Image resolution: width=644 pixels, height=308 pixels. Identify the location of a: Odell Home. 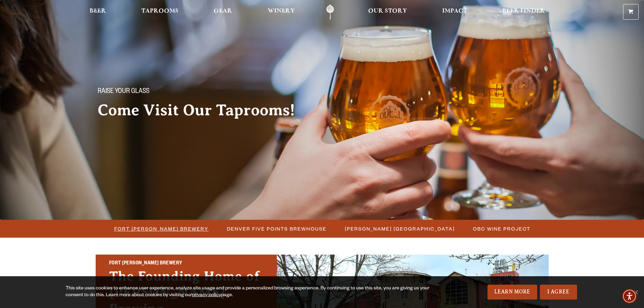
(330, 12).